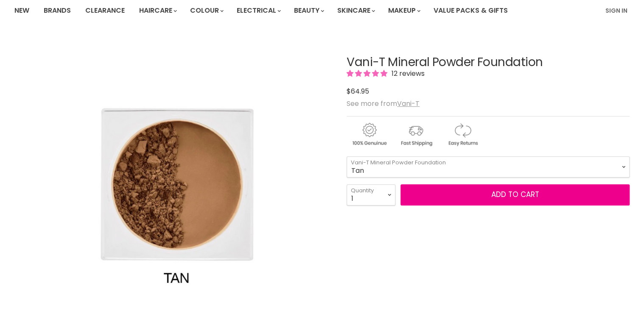  I want to click on span: 4.75 stars, so click(368, 73).